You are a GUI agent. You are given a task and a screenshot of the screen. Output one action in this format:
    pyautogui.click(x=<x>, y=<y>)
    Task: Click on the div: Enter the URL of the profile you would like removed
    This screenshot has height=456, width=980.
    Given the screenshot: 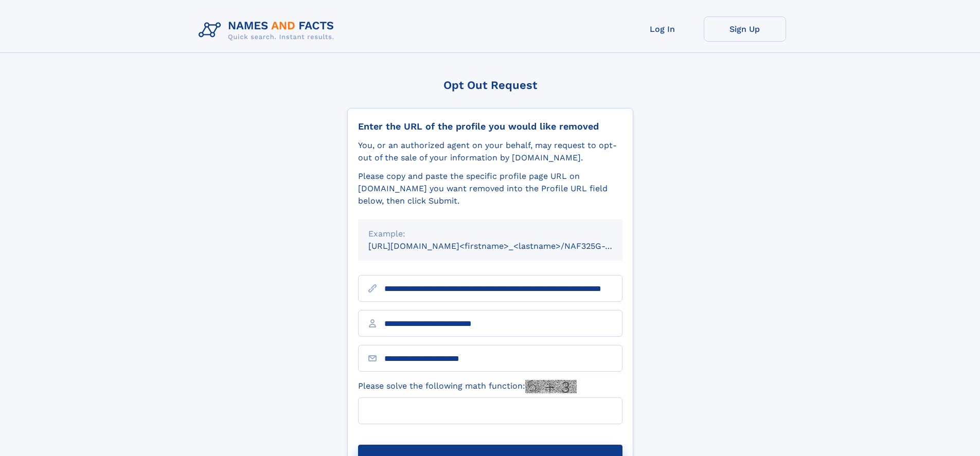 What is the action you would take?
    pyautogui.click(x=490, y=127)
    